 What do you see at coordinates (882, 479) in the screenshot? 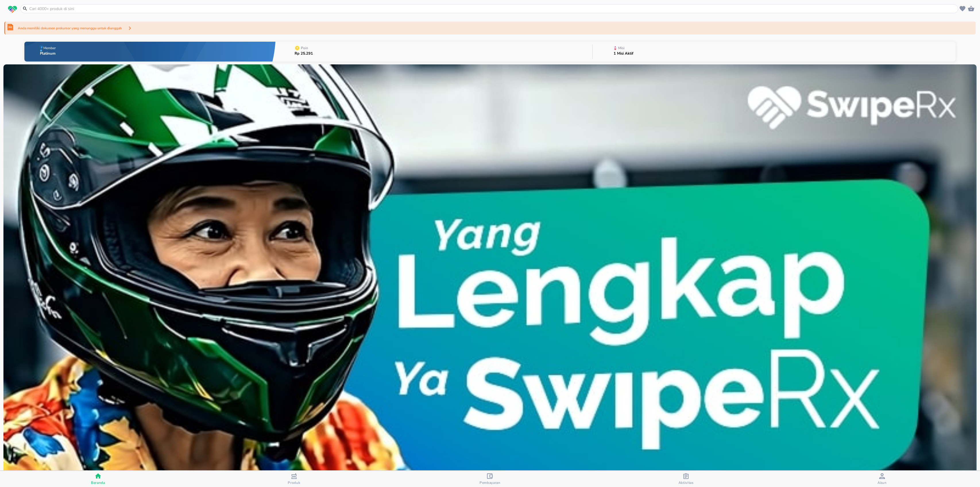
I see `button: Akun` at bounding box center [882, 479].